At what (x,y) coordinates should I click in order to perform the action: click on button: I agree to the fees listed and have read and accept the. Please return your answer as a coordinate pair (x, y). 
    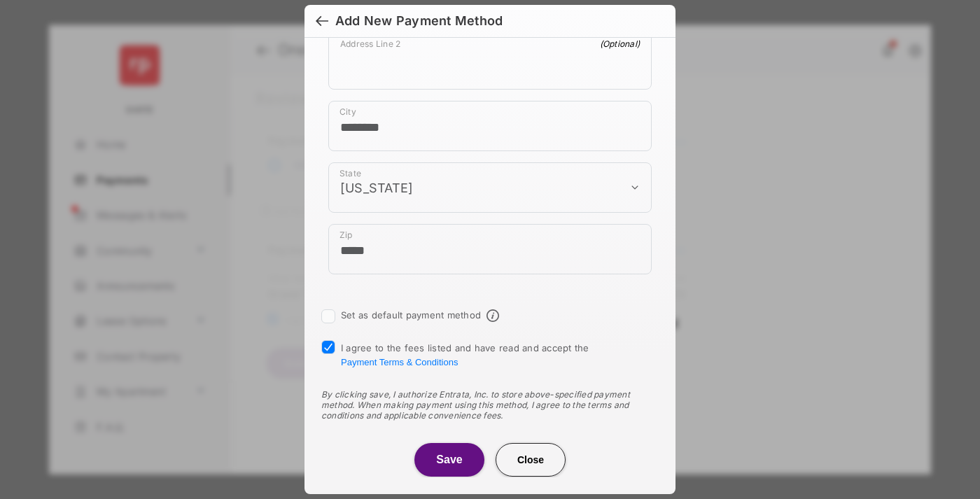
    Looking at the image, I should click on (399, 361).